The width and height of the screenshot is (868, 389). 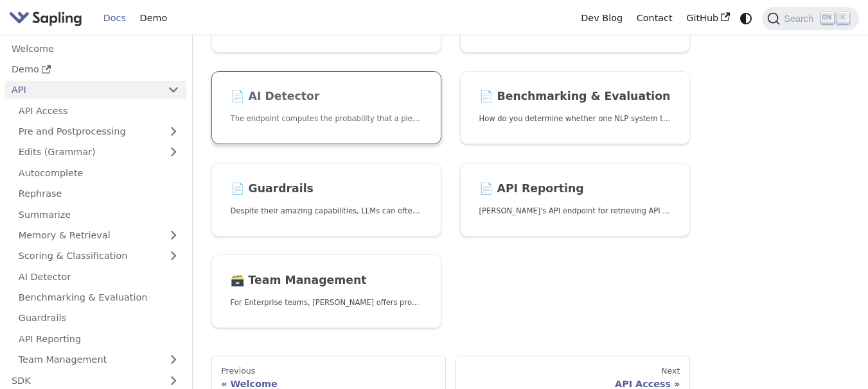 I want to click on p: How do you determine whether one NLP system that suggests edits, so click(x=575, y=119).